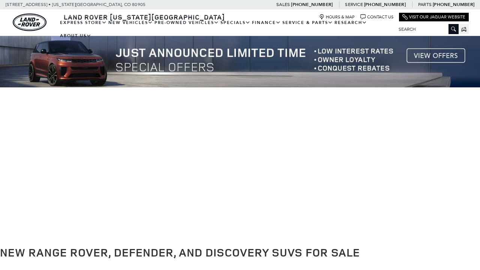 The width and height of the screenshot is (480, 270). I want to click on a: Contact Us, so click(377, 17).